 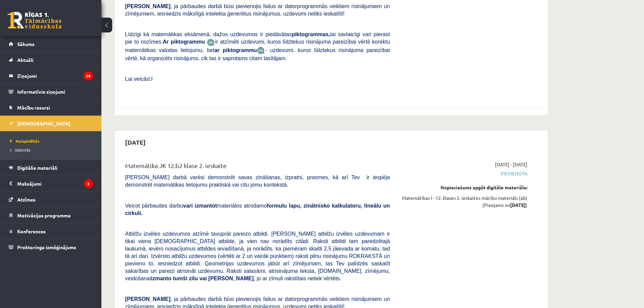 What do you see at coordinates (464, 188) in the screenshot?
I see `div: Nepieciešams apgūt digitālo materiālu:` at bounding box center [464, 188].